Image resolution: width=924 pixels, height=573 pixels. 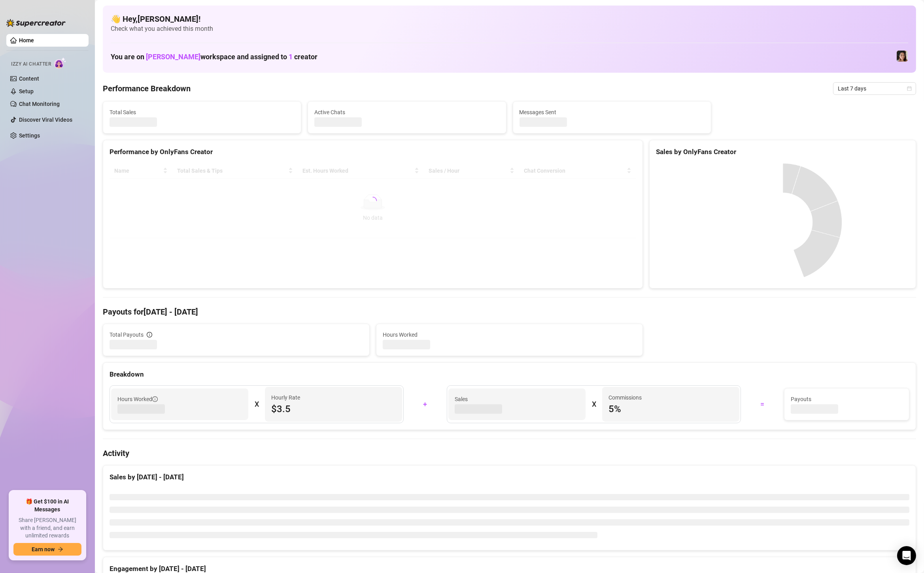 What do you see at coordinates (373, 152) in the screenshot?
I see `div: Performance by OnlyFans Creator` at bounding box center [373, 152].